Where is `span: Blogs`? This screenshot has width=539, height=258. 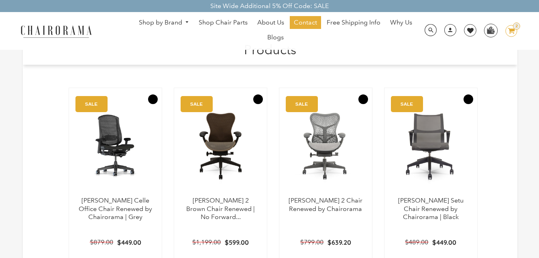
span: Blogs is located at coordinates (275, 37).